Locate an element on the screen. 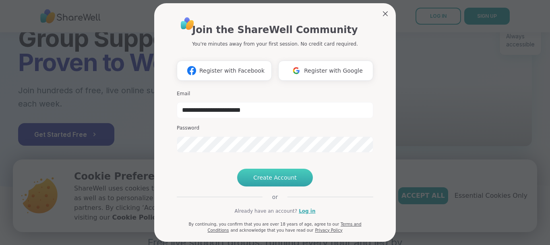 This screenshot has height=245, width=550. span: Create Account is located at coordinates (275, 177).